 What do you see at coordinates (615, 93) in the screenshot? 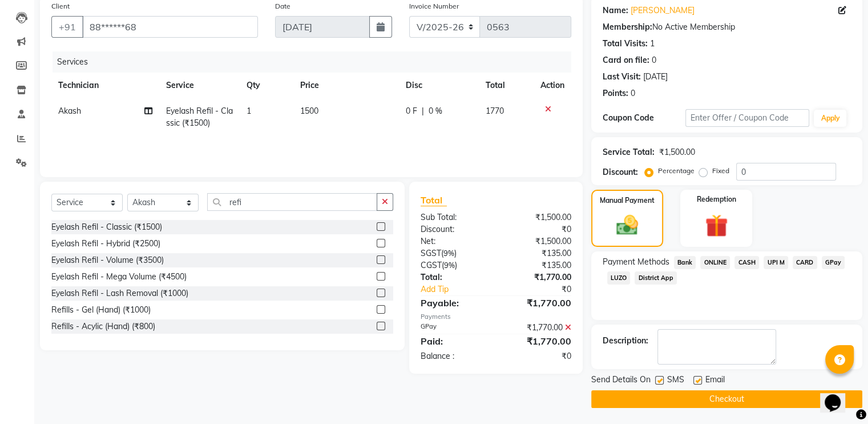
I see `div: Points:` at bounding box center [615, 93].